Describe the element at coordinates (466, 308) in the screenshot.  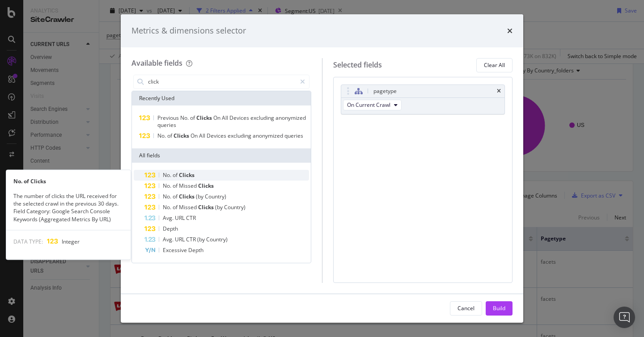
I see `div: Cancel` at that location.